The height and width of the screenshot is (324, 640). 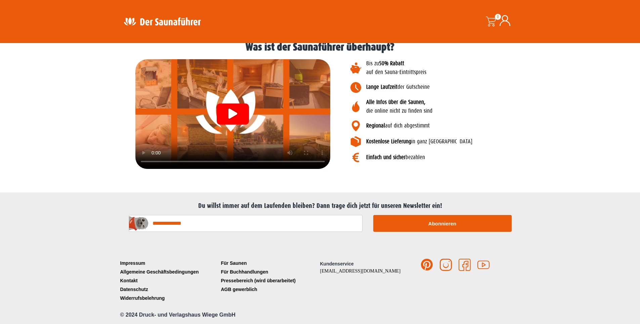 I want to click on p: der Gutscheine, so click(x=451, y=87).